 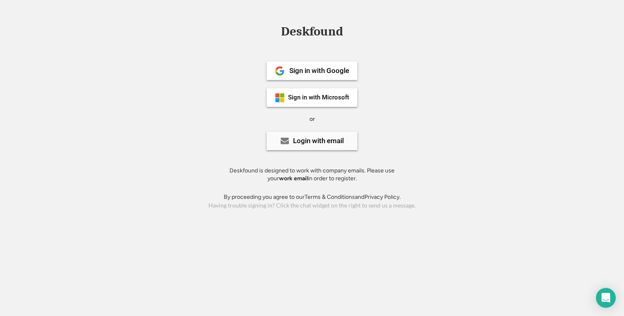 I want to click on div: Sign in with Google, so click(x=319, y=71).